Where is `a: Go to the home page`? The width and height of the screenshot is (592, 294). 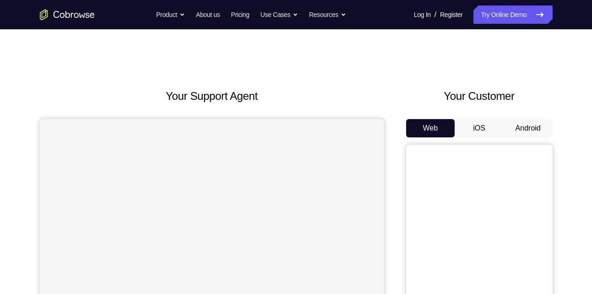 a: Go to the home page is located at coordinates (67, 15).